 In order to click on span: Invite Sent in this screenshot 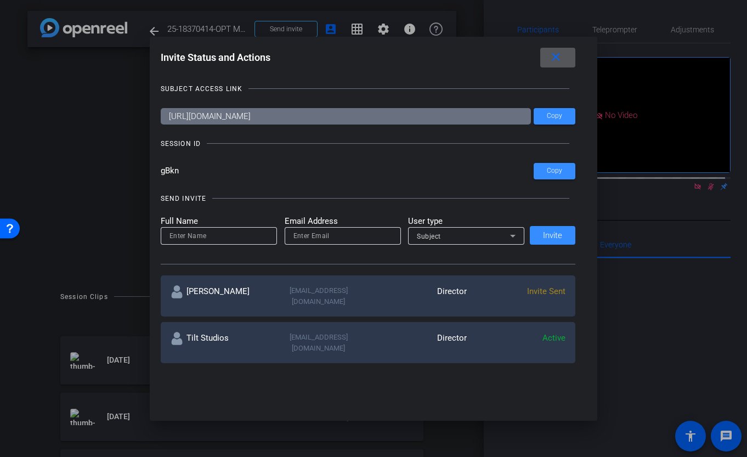, I will do `click(546, 291)`.